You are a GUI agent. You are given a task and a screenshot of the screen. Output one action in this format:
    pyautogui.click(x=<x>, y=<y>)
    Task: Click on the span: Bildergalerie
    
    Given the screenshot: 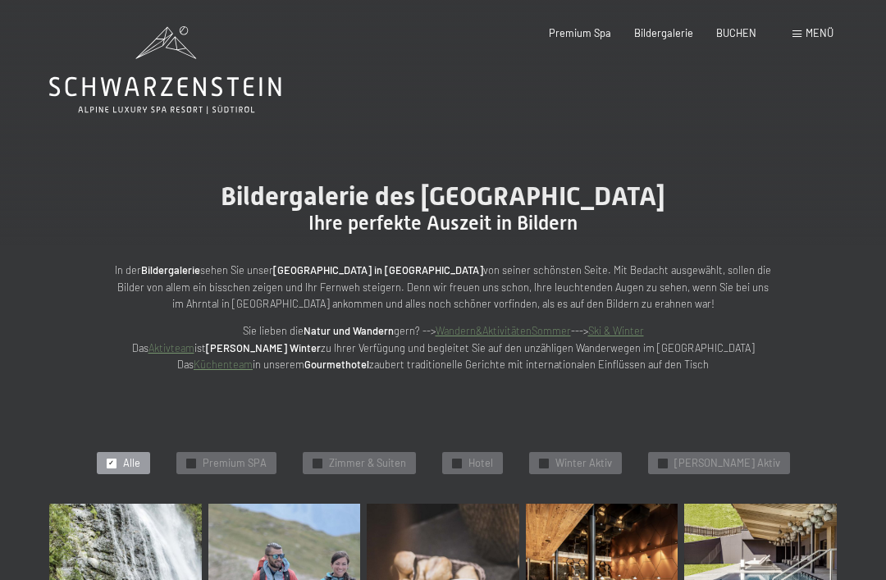 What is the action you would take?
    pyautogui.click(x=664, y=33)
    